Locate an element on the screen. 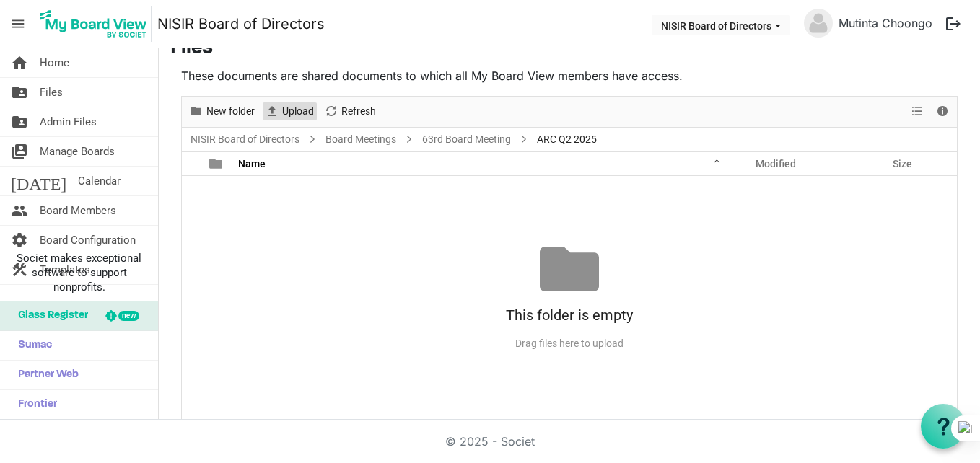 Image resolution: width=980 pixels, height=463 pixels. div: This folder is empty is located at coordinates (570, 315).